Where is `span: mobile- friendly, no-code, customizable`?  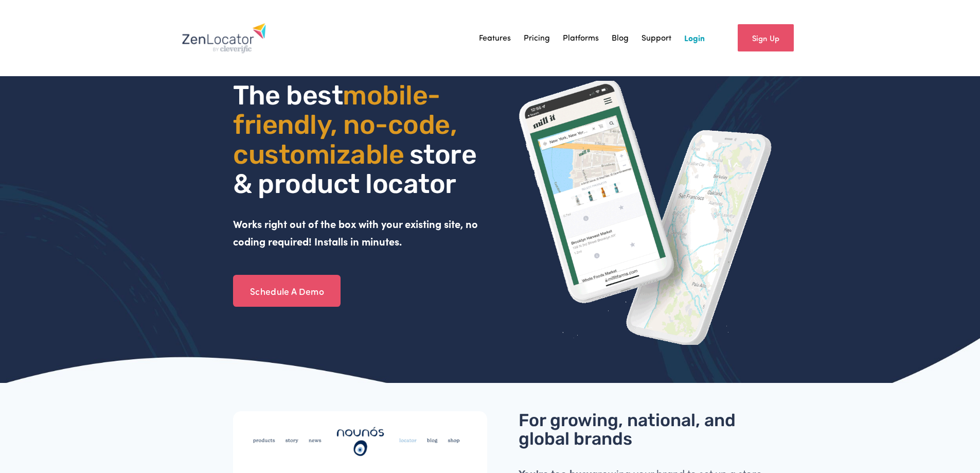
span: mobile- friendly, no-code, customizable is located at coordinates (348, 124).